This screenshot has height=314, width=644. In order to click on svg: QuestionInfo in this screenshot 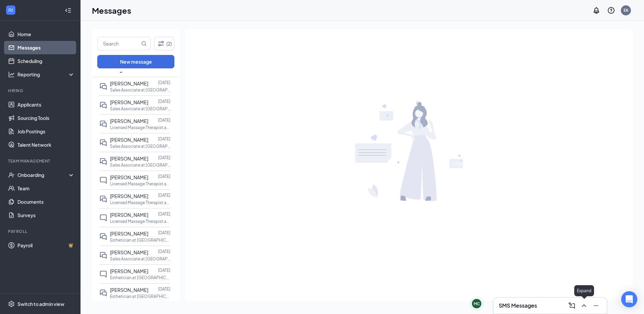, I will do `click(611, 10)`.